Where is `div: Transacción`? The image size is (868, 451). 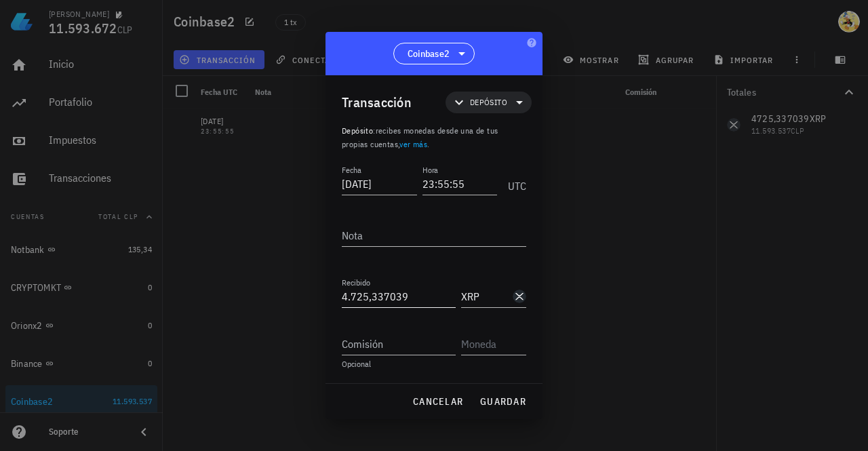 div: Transacción is located at coordinates (377, 103).